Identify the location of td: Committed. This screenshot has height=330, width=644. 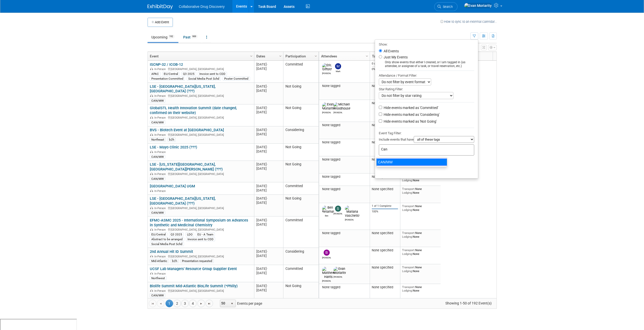
(301, 72).